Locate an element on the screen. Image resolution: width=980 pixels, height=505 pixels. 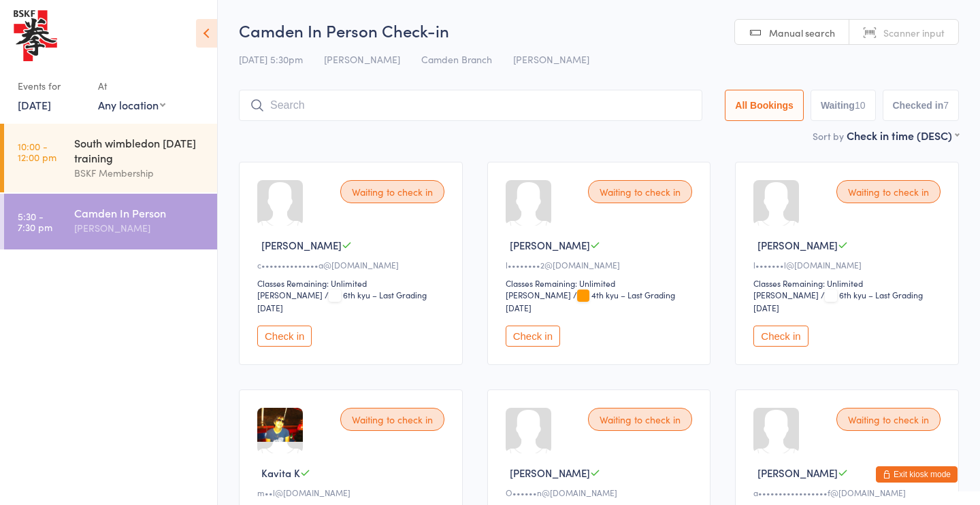
div: Any location is located at coordinates (131, 105).